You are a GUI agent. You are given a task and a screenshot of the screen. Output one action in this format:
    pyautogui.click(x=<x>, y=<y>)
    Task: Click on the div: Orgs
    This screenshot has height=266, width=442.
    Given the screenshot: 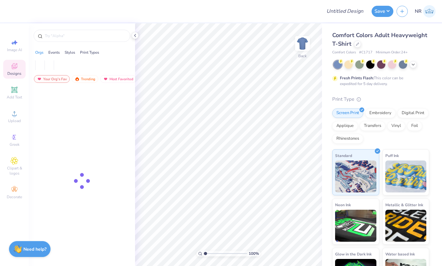 What is the action you would take?
    pyautogui.click(x=39, y=52)
    